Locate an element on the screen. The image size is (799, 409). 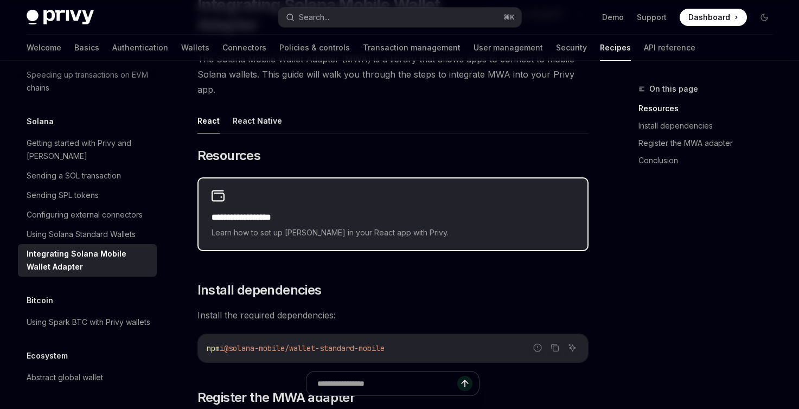
span: Resources is located at coordinates (229, 156).